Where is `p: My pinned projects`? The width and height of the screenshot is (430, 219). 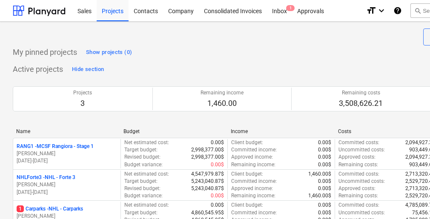 p: My pinned projects is located at coordinates (45, 52).